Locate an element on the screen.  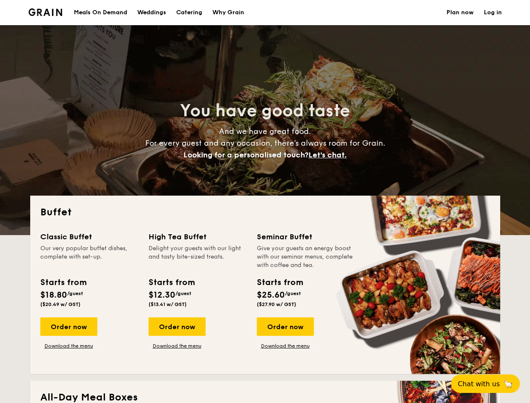
span: $25.60 is located at coordinates (271, 295).